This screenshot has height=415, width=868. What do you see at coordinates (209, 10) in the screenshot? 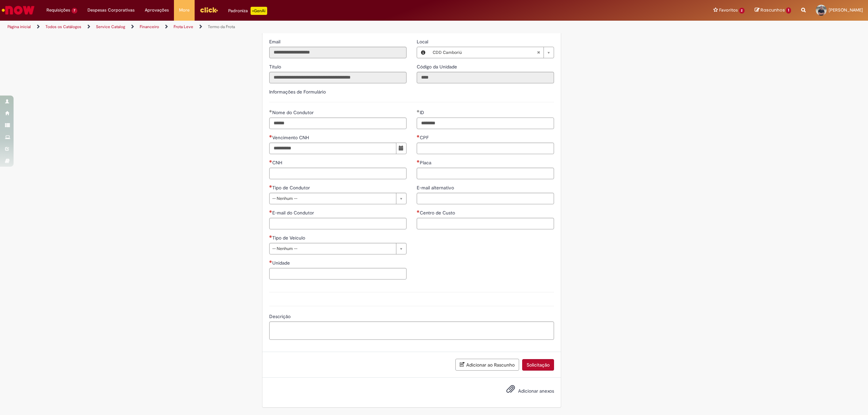
I see `img: click_logo_yellow_360x200.png` at bounding box center [209, 10].